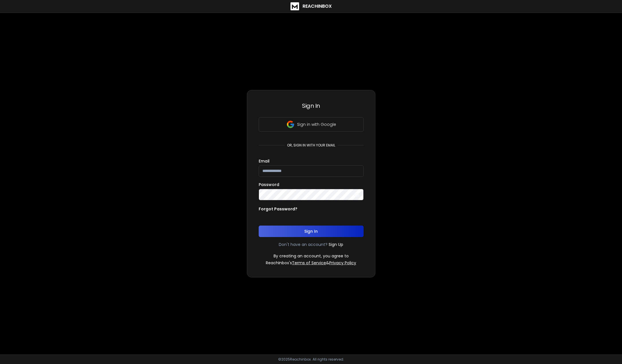  Describe the element at coordinates (343, 263) in the screenshot. I see `a: Privacy Policy` at that location.